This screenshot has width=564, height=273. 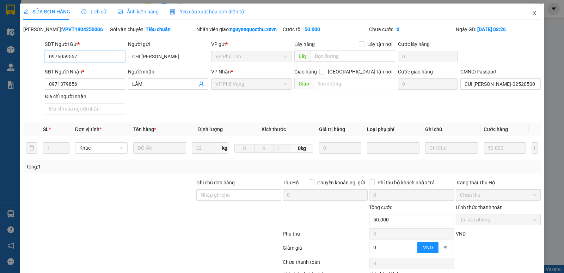 I want to click on span: kg, so click(x=225, y=148).